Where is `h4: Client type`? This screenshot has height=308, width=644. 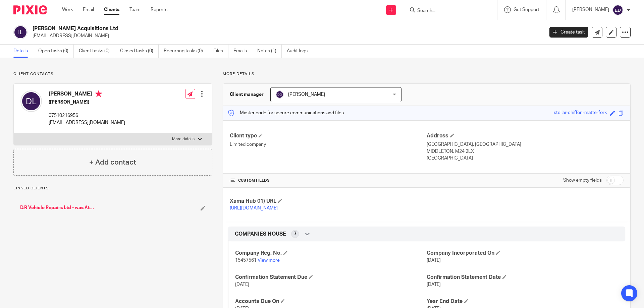
h4: Client type is located at coordinates (328, 136).